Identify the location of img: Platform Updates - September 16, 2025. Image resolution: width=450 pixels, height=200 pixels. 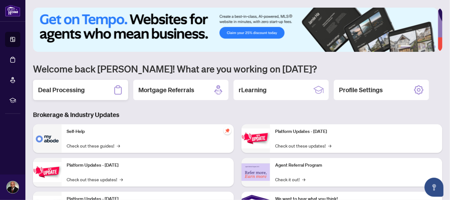
(47, 172).